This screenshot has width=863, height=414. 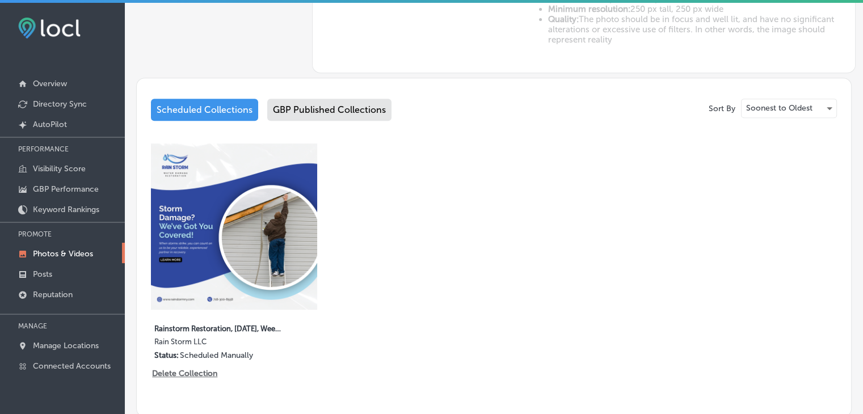 What do you see at coordinates (53, 294) in the screenshot?
I see `p: Reputation` at bounding box center [53, 294].